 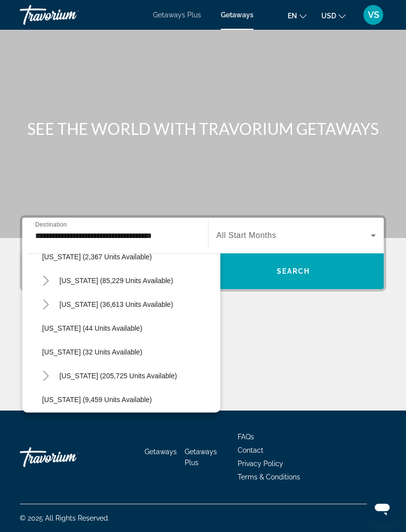 I want to click on span: Search, so click(x=294, y=271).